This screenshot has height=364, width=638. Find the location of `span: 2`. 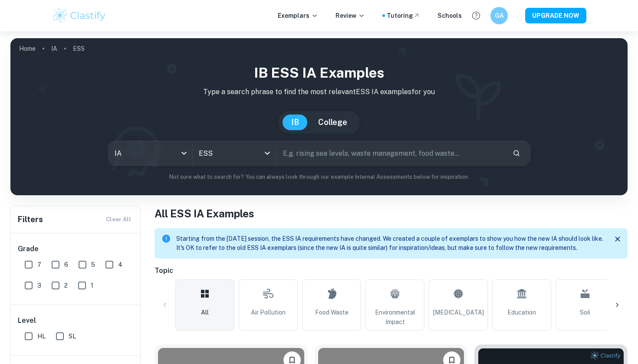

span: 2 is located at coordinates (66, 285).